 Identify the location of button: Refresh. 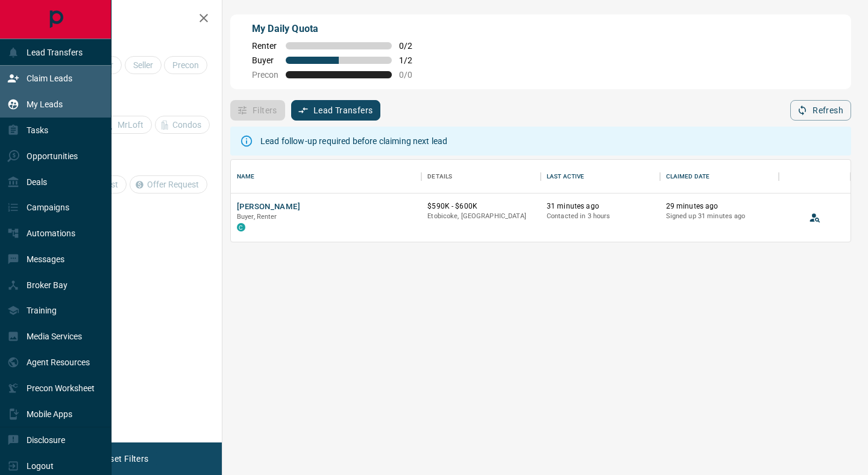
(820, 111).